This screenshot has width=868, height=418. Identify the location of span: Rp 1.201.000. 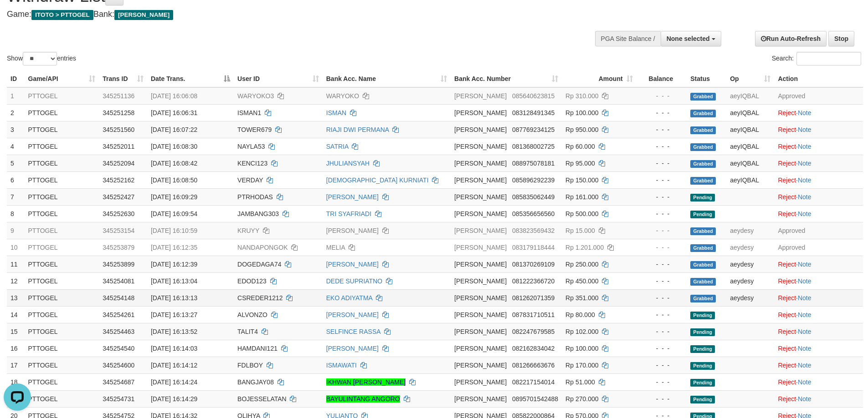
(584, 248).